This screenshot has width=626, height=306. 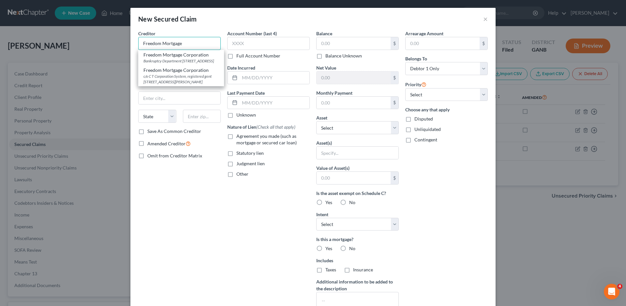 I want to click on input: XXXX, so click(x=268, y=43).